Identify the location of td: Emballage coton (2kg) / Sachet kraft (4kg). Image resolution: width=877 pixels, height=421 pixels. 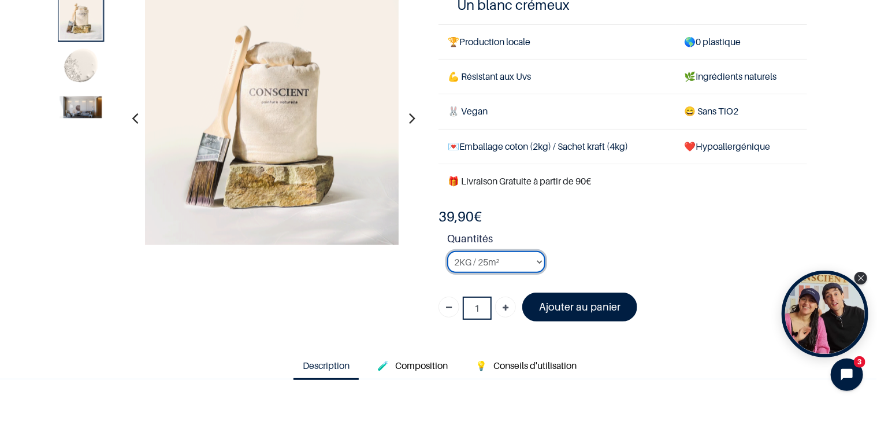
(557, 146).